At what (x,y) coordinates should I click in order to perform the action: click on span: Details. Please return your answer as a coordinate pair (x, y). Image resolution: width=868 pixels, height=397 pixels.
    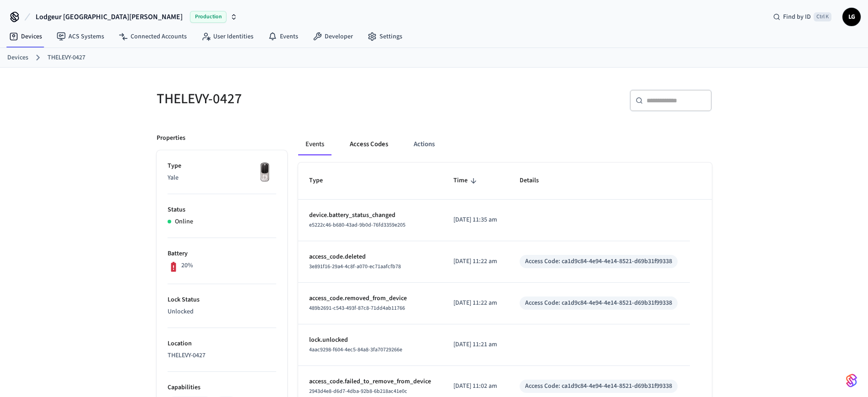
    Looking at the image, I should click on (535, 180).